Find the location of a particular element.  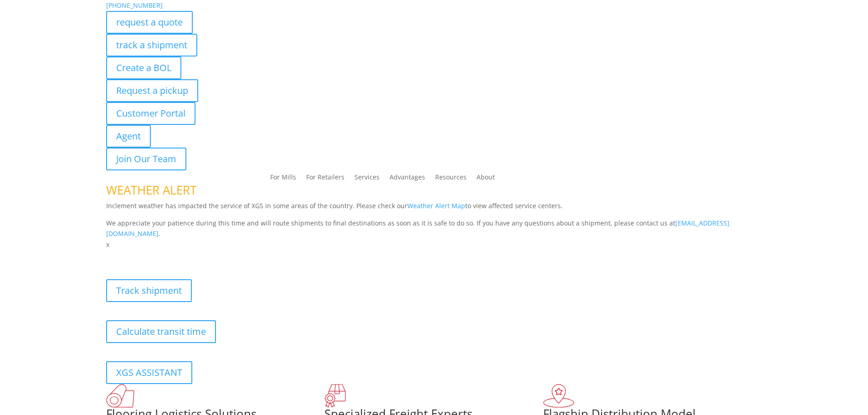

a: About is located at coordinates (486, 179).